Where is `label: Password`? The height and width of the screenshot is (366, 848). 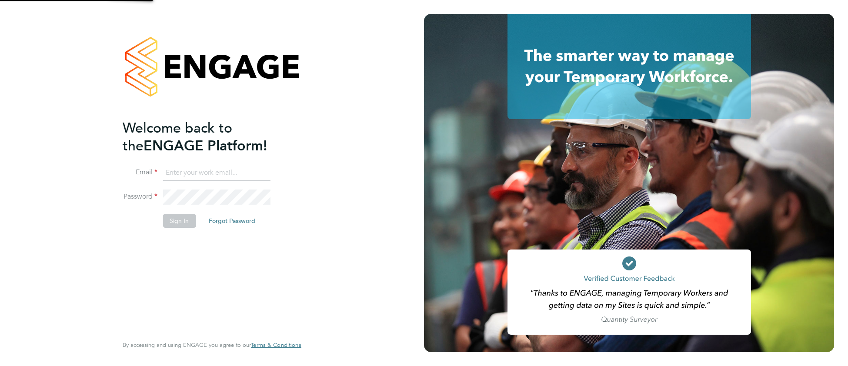 label: Password is located at coordinates (140, 197).